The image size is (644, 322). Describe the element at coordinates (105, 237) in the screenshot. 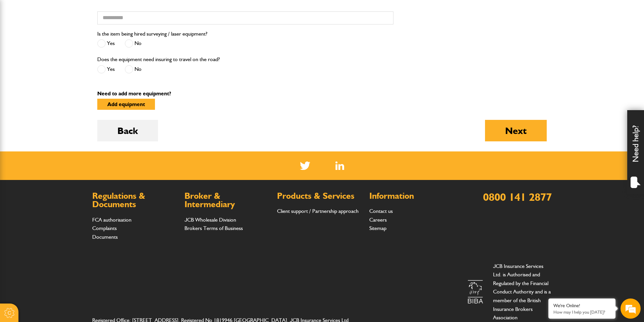

I see `a: Documents` at that location.